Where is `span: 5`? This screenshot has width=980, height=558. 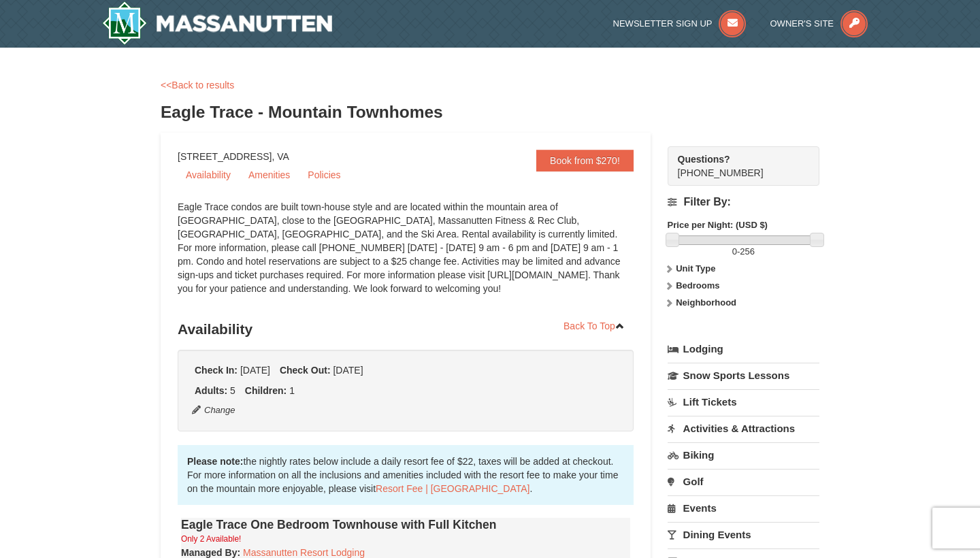 span: 5 is located at coordinates (232, 391).